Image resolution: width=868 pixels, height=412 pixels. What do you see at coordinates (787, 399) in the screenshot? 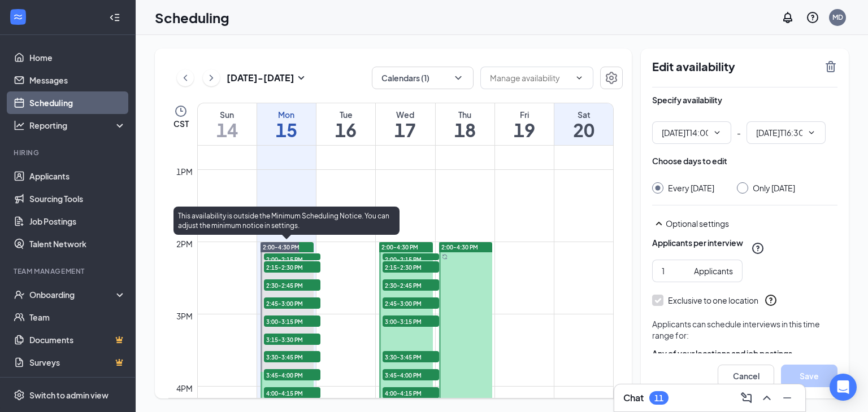
I see `svg: Minimize` at bounding box center [787, 399].